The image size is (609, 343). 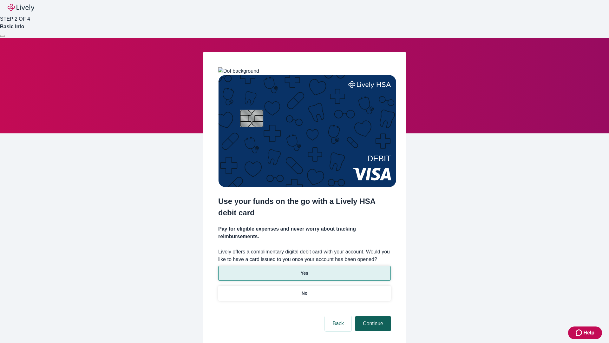 What do you see at coordinates (307, 131) in the screenshot?
I see `img: Debit card` at bounding box center [307, 131].